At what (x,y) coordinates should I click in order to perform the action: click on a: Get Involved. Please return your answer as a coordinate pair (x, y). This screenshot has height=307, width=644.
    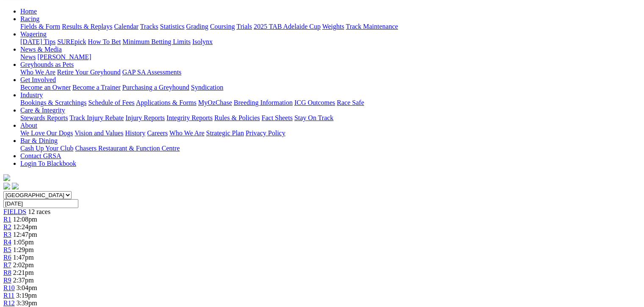
    Looking at the image, I should click on (38, 80).